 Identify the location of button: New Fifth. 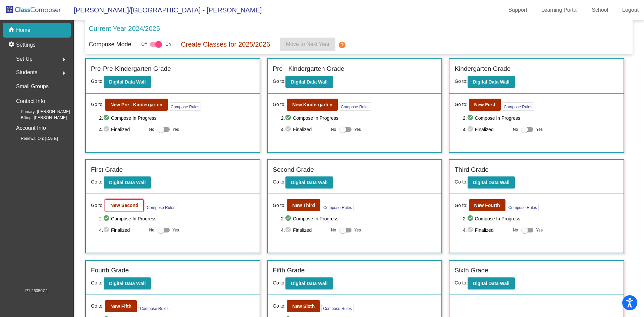
(121, 306).